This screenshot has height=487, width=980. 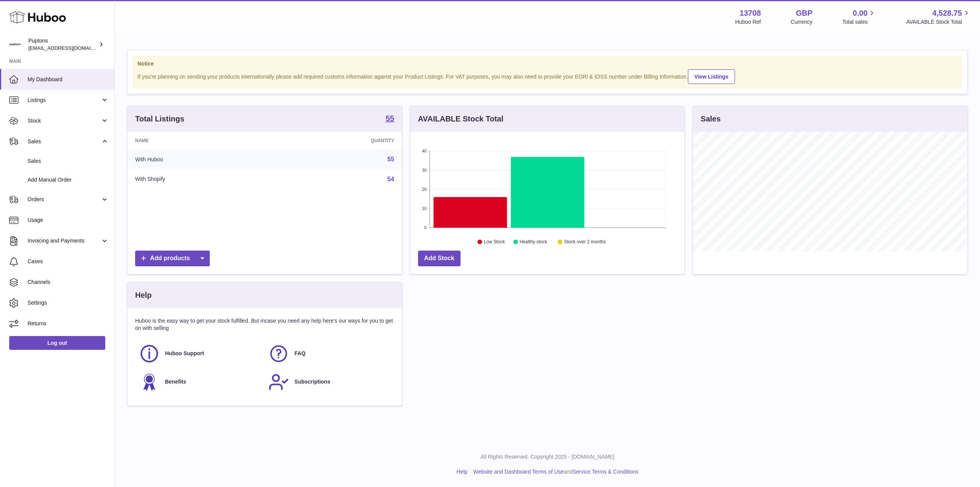 I want to click on div: Huboo Ref, so click(x=749, y=22).